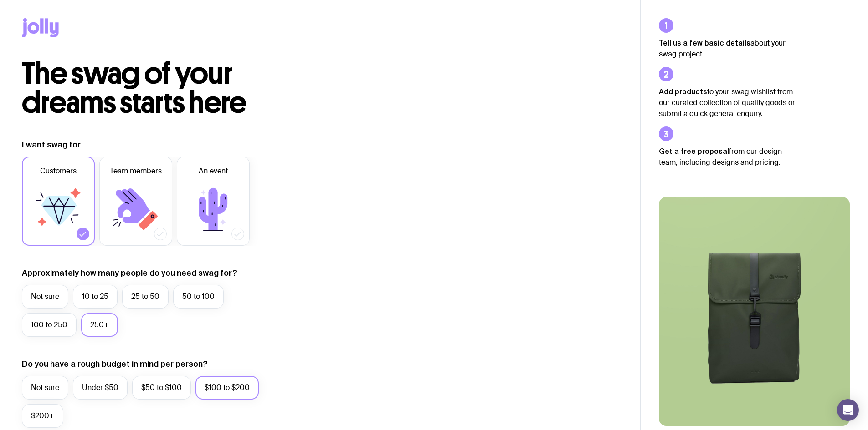  Describe the element at coordinates (100, 388) in the screenshot. I see `label: Under $50` at that location.